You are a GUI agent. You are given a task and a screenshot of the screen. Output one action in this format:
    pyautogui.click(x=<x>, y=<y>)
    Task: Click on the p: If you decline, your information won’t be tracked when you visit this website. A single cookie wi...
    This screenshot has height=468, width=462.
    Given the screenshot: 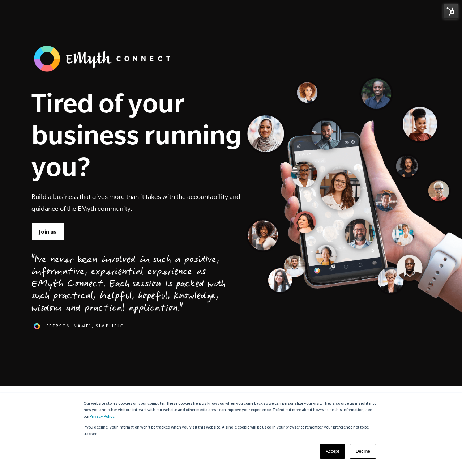 What is the action you would take?
    pyautogui.click(x=231, y=431)
    